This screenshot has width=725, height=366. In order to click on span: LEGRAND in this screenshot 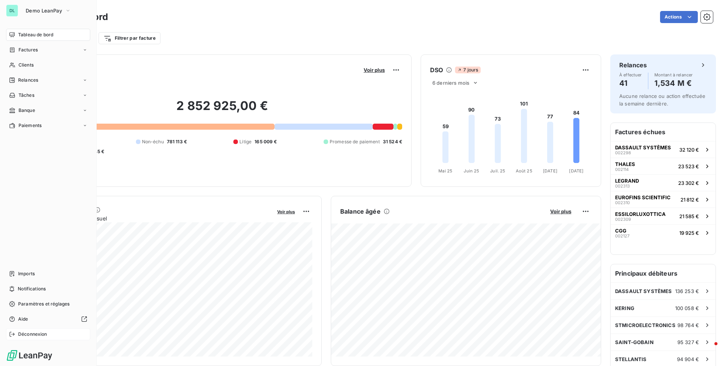, I will do `click(627, 181)`.